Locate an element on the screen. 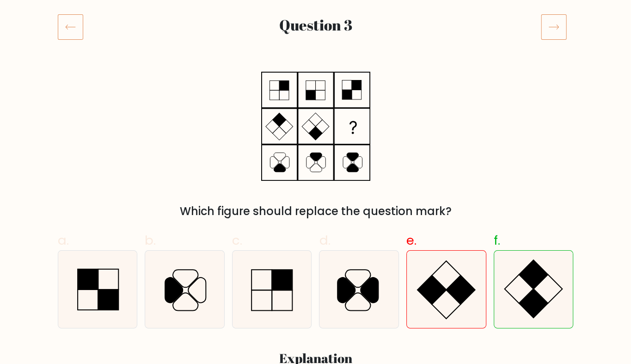 This screenshot has width=631, height=364. span: c. is located at coordinates (237, 240).